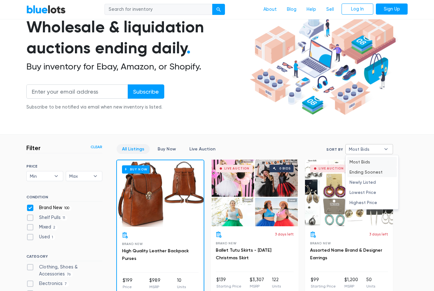  Describe the element at coordinates (372, 162) in the screenshot. I see `li: Most Bids` at that location.